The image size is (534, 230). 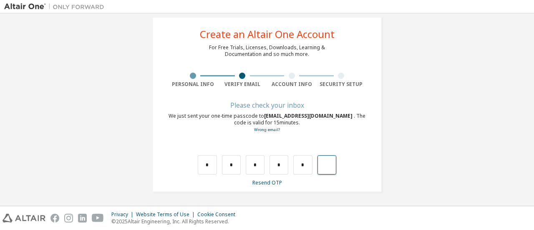 I want to click on img: linkedin.svg, so click(x=82, y=218).